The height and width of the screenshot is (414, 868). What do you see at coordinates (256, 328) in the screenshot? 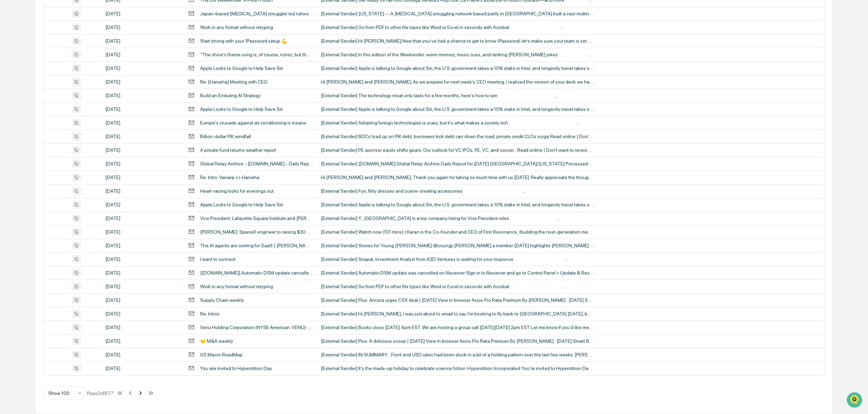
I see `div: Venu Holding Corporation (NYSE American: VENU) - Follow-On Offering` at bounding box center [256, 328].